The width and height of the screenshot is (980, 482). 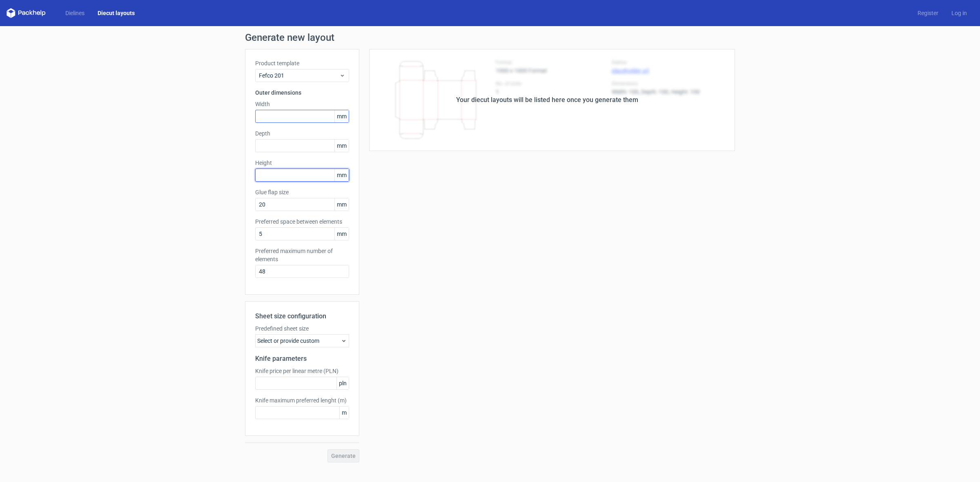 I want to click on a: Log in, so click(x=959, y=13).